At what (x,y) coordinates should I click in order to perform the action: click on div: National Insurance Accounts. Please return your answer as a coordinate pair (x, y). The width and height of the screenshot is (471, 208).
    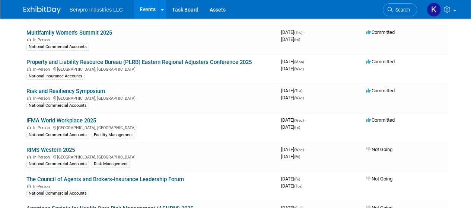
    Looking at the image, I should click on (56, 76).